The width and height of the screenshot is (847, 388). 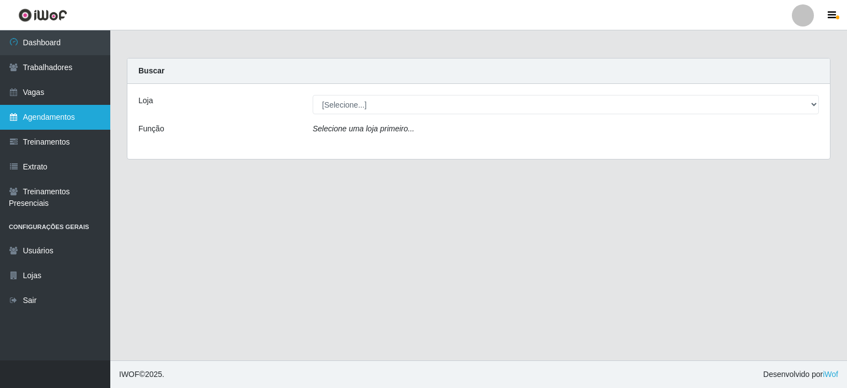 I want to click on img: CoreUI Logo, so click(x=42, y=15).